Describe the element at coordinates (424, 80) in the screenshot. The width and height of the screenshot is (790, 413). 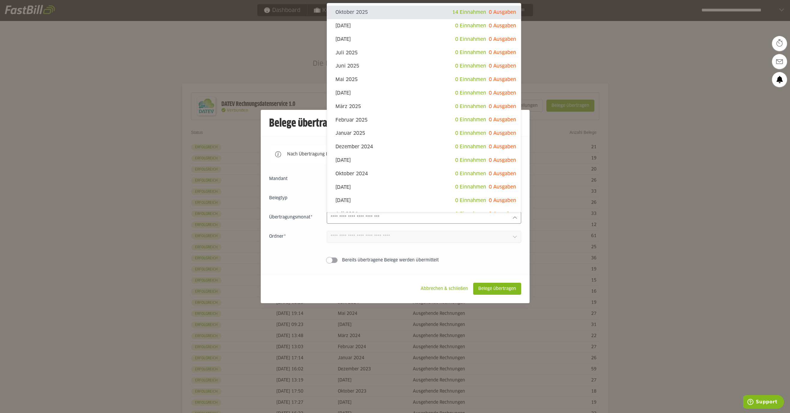
I see `sl-option: Mai 2025` at that location.